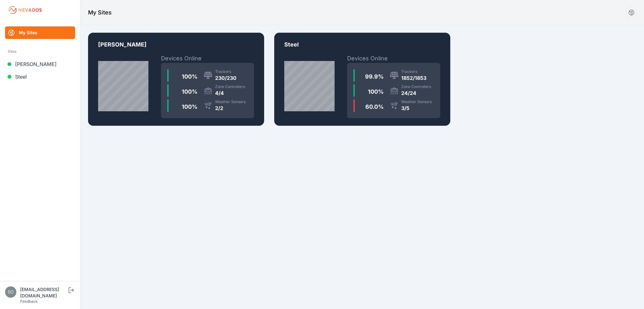  Describe the element at coordinates (25, 10) in the screenshot. I see `img: Nevados` at that location.